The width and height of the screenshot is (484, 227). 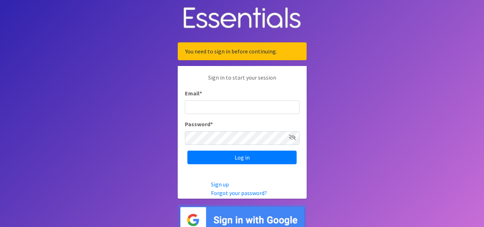 What do you see at coordinates (242, 157) in the screenshot?
I see `input: Log in` at bounding box center [242, 157].